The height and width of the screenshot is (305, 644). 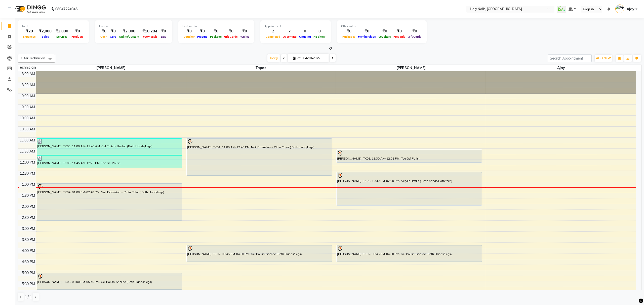 I want to click on img: Ajay, so click(x=619, y=9).